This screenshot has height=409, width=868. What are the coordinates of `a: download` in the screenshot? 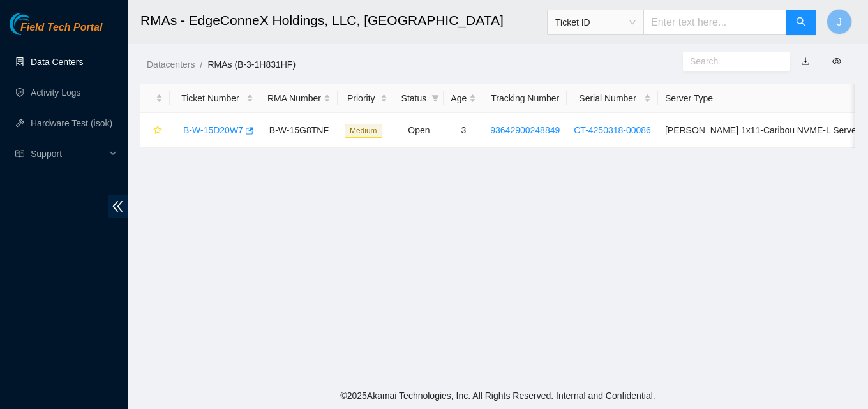 It's located at (805, 61).